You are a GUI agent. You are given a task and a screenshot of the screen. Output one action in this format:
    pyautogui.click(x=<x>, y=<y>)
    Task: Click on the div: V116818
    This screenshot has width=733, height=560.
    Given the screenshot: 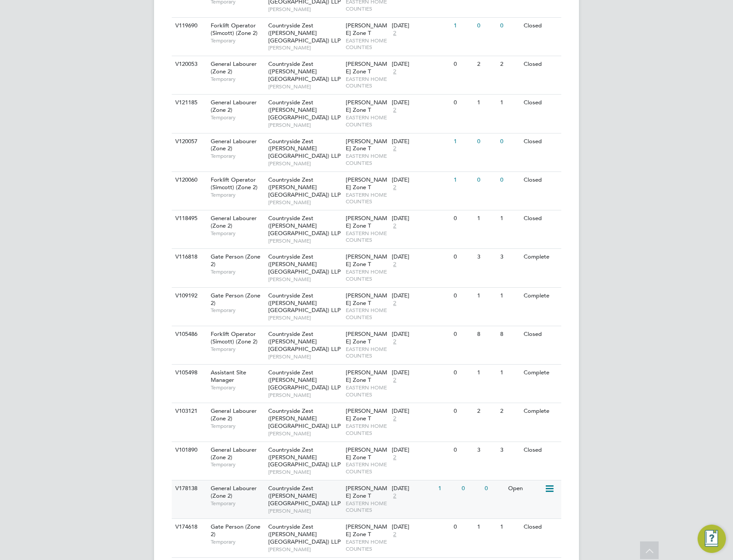 What is the action you would take?
    pyautogui.click(x=188, y=256)
    